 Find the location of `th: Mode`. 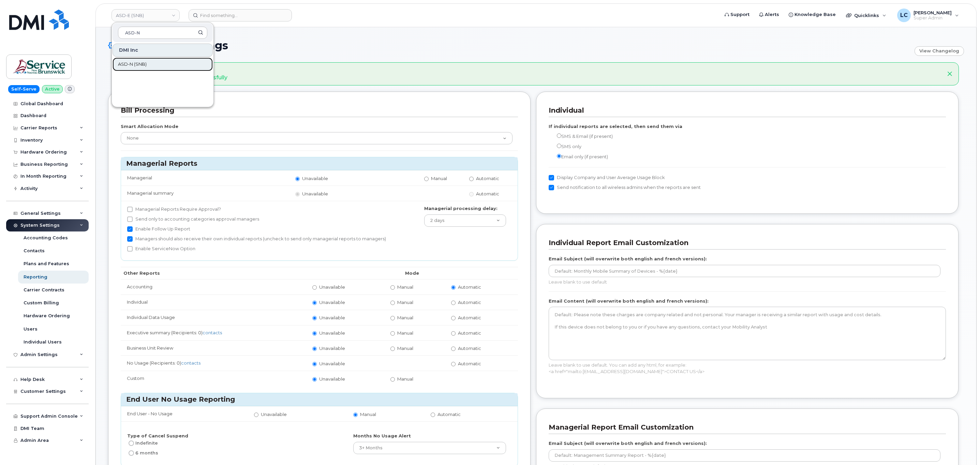

th: Mode is located at coordinates (411, 273).